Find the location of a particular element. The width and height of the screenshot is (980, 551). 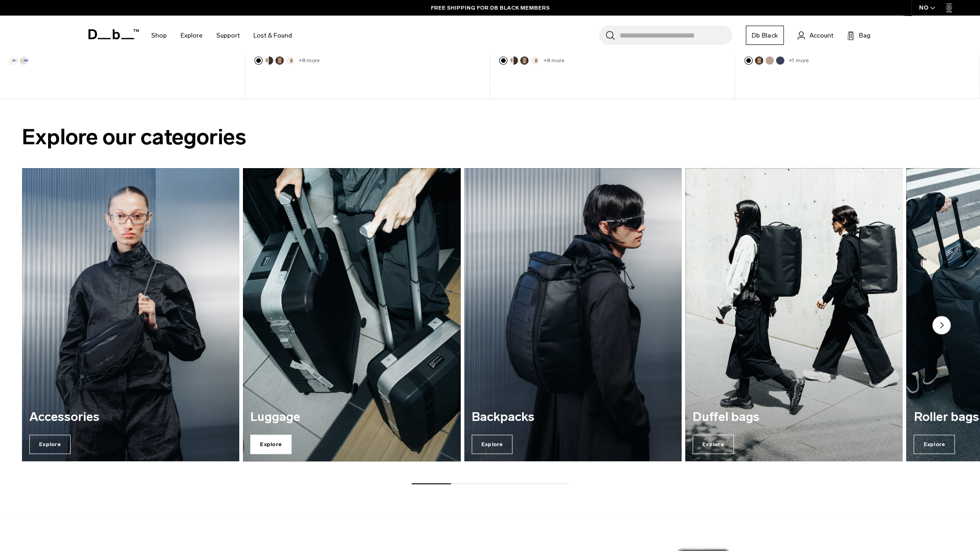

a: FREE SHIPPING FOR DB BLACK MEMBERS is located at coordinates (490, 8).